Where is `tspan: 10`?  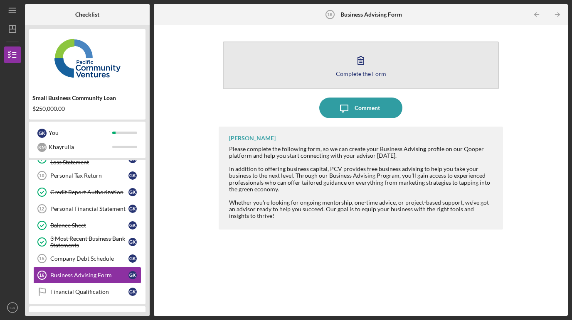
tspan: 10 is located at coordinates (42, 176).